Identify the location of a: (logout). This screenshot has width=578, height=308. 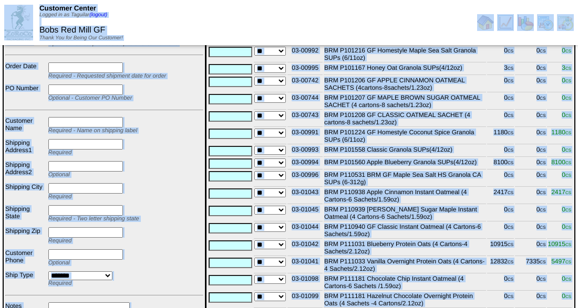
(98, 15).